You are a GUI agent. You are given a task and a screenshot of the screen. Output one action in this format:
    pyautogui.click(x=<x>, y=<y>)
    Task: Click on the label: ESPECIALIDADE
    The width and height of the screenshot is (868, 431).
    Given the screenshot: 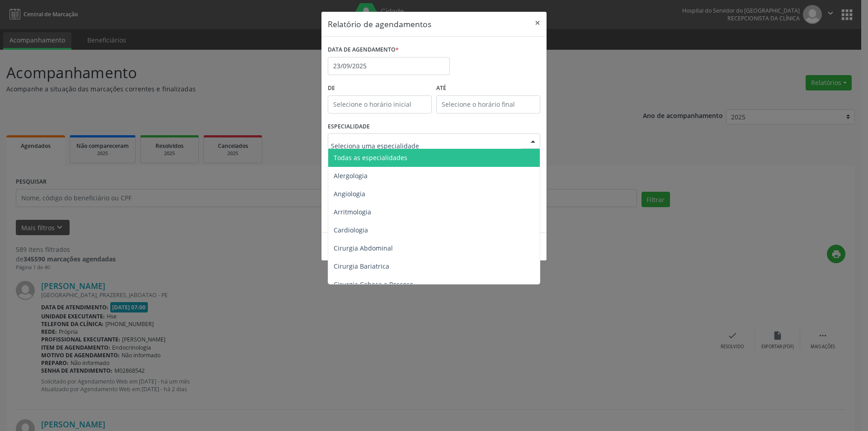 What is the action you would take?
    pyautogui.click(x=349, y=127)
    